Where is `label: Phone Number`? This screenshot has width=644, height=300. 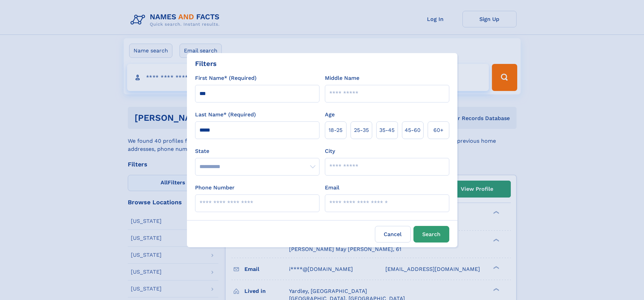 label: Phone Number is located at coordinates (215, 188).